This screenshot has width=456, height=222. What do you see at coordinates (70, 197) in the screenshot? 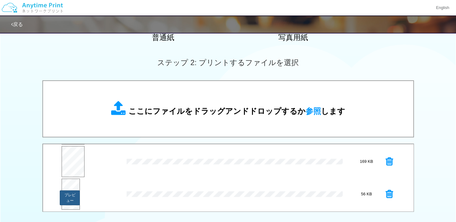
I see `button: プレビュー` at bounding box center [70, 197].